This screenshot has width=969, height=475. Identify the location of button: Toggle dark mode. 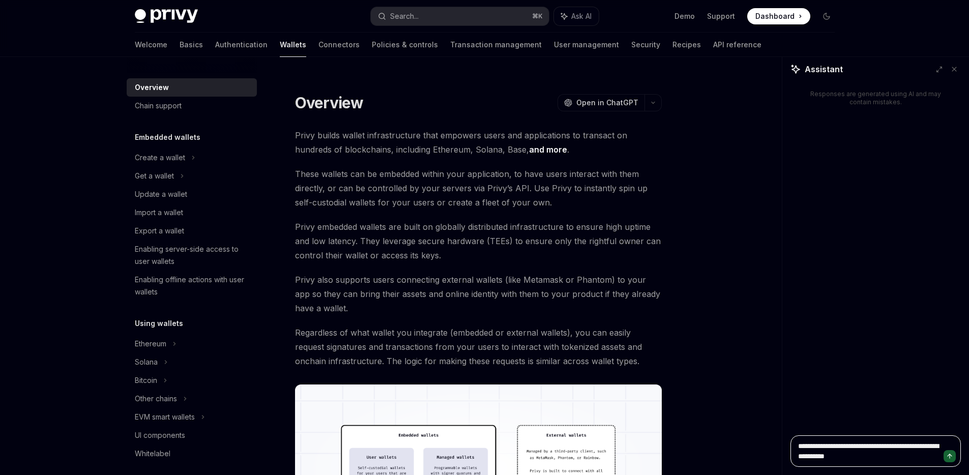
(827, 16).